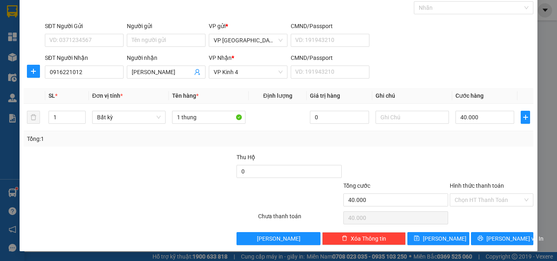 This screenshot has height=261, width=557. I want to click on span: VP Kinh 4, so click(248, 72).